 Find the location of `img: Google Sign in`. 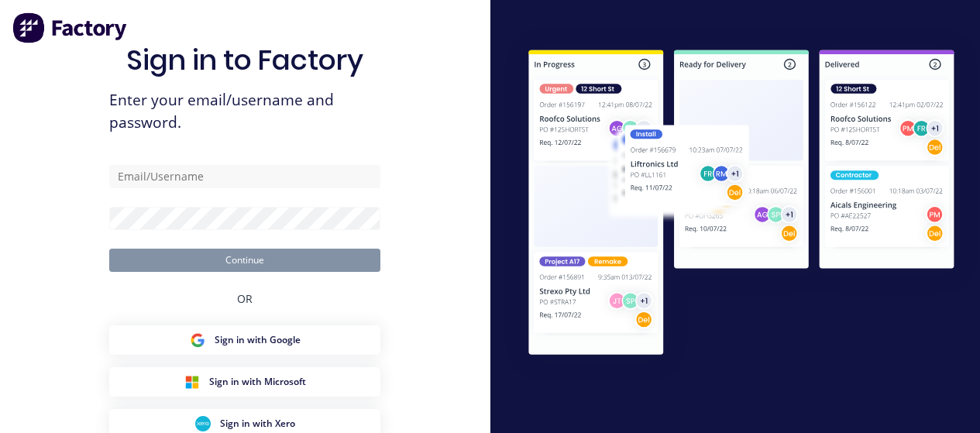

img: Google Sign in is located at coordinates (198, 340).